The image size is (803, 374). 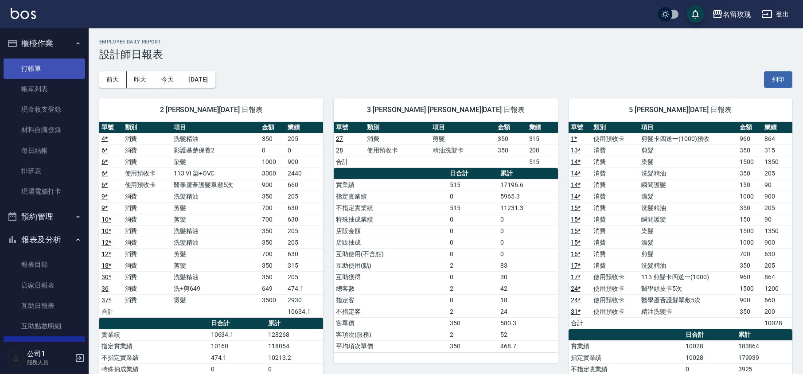 I want to click on td: 960, so click(x=750, y=139).